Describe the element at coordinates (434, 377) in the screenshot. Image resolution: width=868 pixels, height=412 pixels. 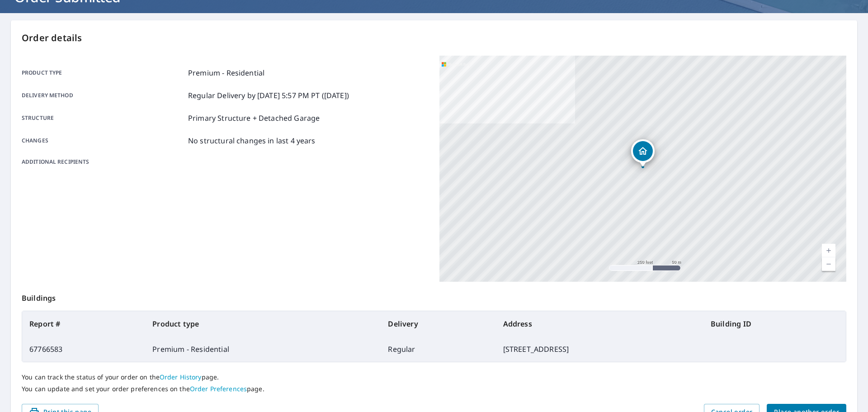
I see `p: You can track the status of your order on the page.` at that location.